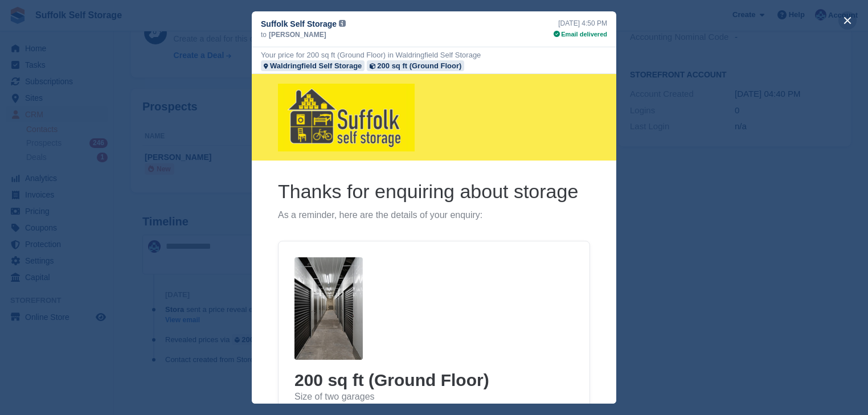  What do you see at coordinates (263, 35) in the screenshot?
I see `span: to` at bounding box center [263, 35].